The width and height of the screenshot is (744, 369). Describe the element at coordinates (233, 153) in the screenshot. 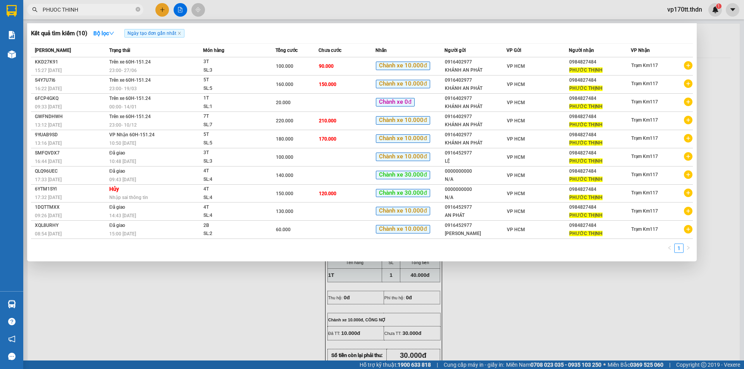

I see `div: 3T` at that location.